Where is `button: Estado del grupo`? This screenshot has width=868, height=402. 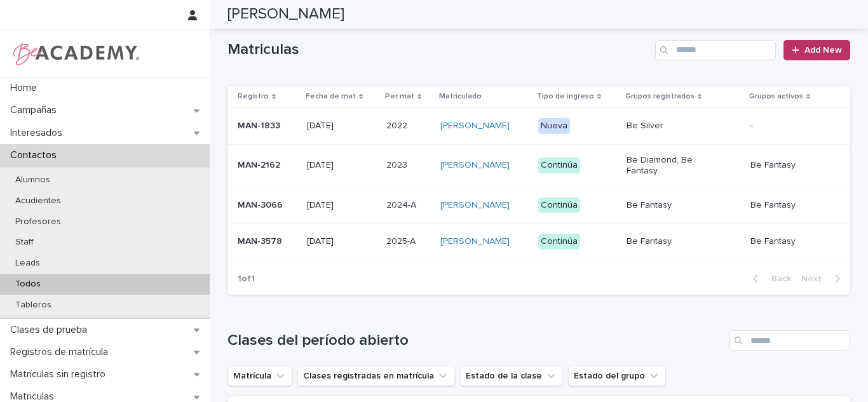 button: Estado del grupo is located at coordinates (617, 376).